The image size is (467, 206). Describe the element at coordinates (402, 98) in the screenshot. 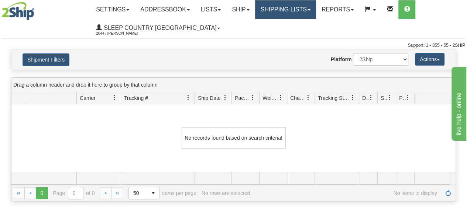

I see `span: Pickup Status` at that location.